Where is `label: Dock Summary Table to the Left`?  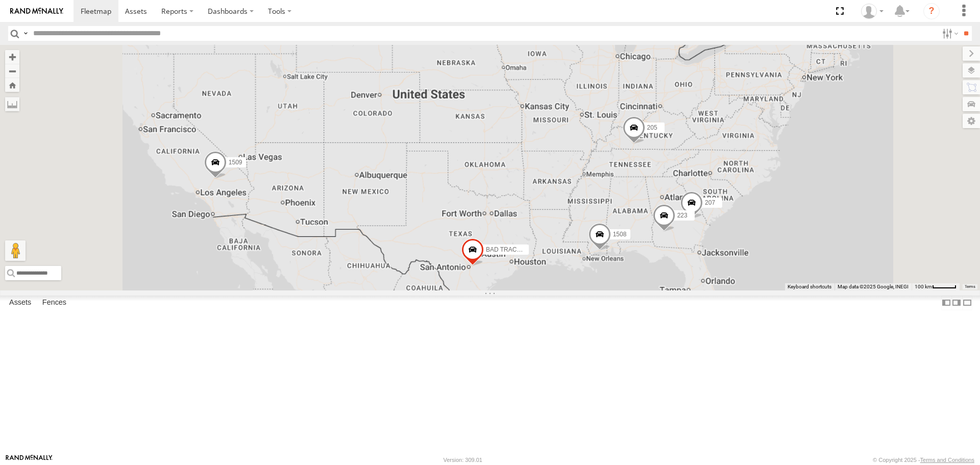
label: Dock Summary Table to the Left is located at coordinates (946, 303).